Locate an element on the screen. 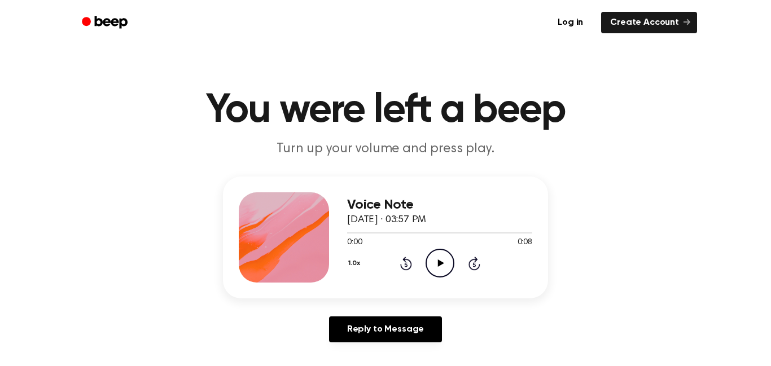 Image resolution: width=771 pixels, height=366 pixels. h3: Voice Note is located at coordinates (440, 205).